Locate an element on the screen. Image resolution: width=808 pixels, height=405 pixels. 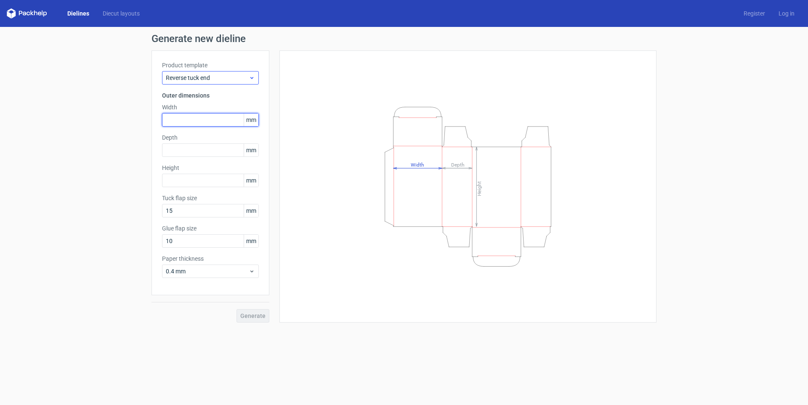
tspan: Depth is located at coordinates (458, 165).